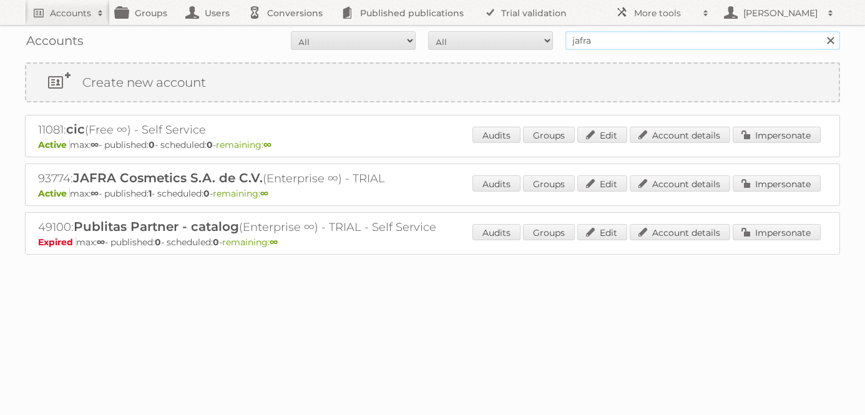 Image resolution: width=865 pixels, height=415 pixels. What do you see at coordinates (257, 179) in the screenshot?
I see `h2: 93774: (Enterprise ∞) - TRIAL` at bounding box center [257, 179].